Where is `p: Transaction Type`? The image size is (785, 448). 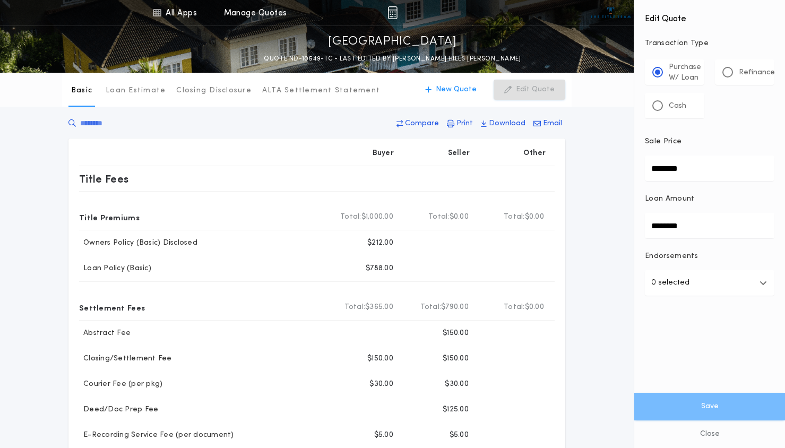 p: Transaction Type is located at coordinates (710, 44).